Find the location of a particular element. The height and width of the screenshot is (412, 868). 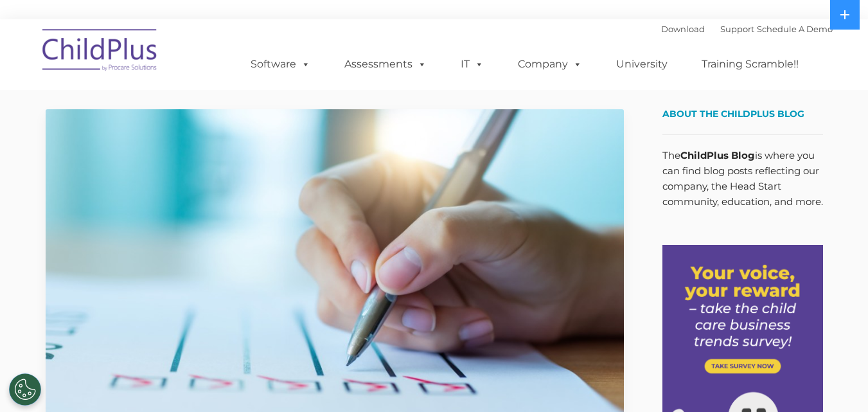

a: Support is located at coordinates (737, 29).